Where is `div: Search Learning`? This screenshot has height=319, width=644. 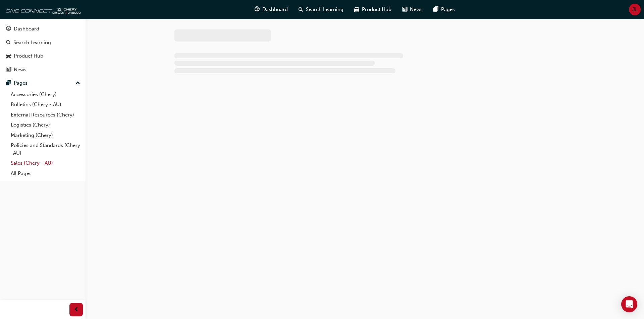
div: Search Learning is located at coordinates (32, 42).